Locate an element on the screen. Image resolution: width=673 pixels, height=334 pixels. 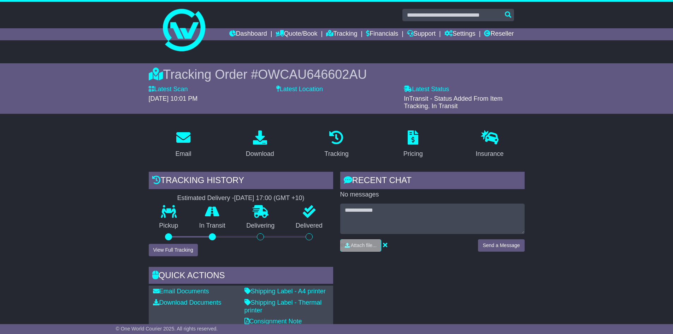
a: Quote/Book is located at coordinates (296, 34).